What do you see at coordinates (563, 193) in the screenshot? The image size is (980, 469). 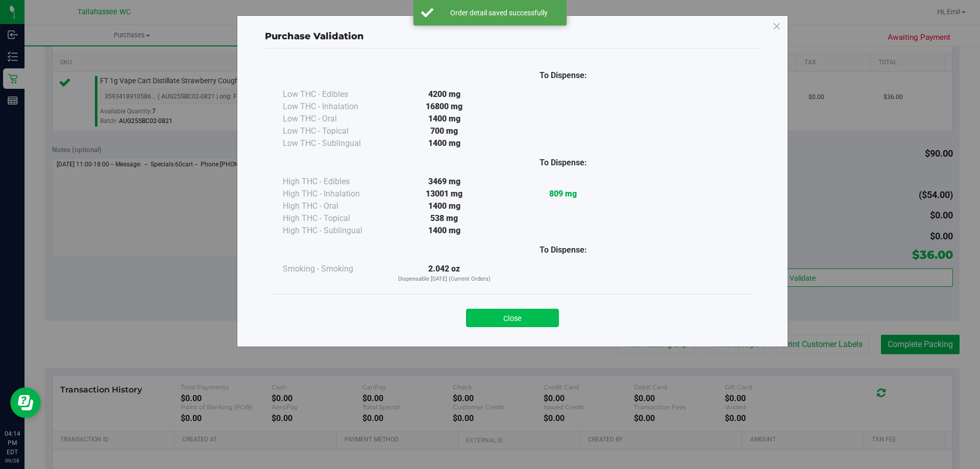 I see `strong: 809 mg` at bounding box center [563, 193].